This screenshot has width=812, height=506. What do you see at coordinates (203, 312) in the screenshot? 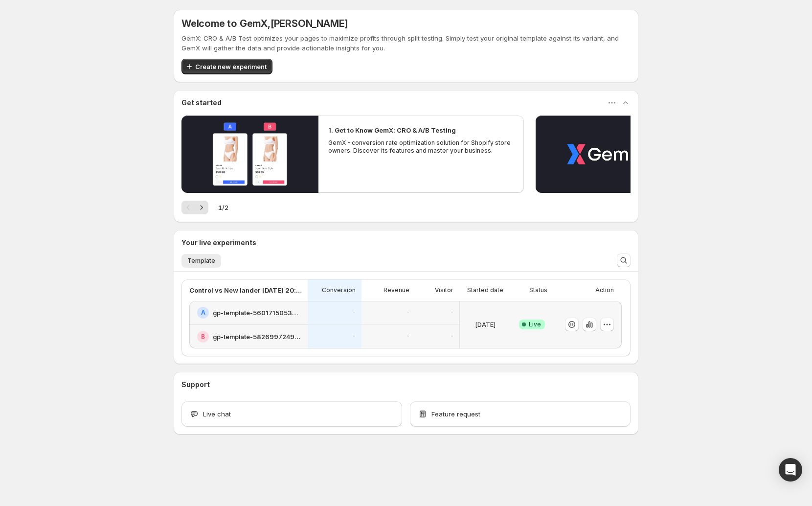
I see `h2: A` at bounding box center [203, 312].